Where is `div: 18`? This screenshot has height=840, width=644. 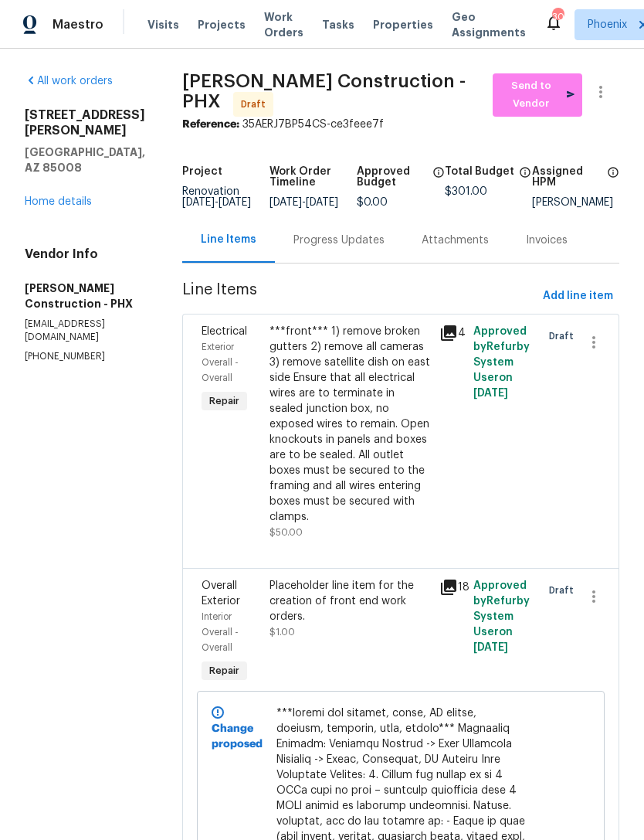 div: 18 is located at coordinates (452, 587).